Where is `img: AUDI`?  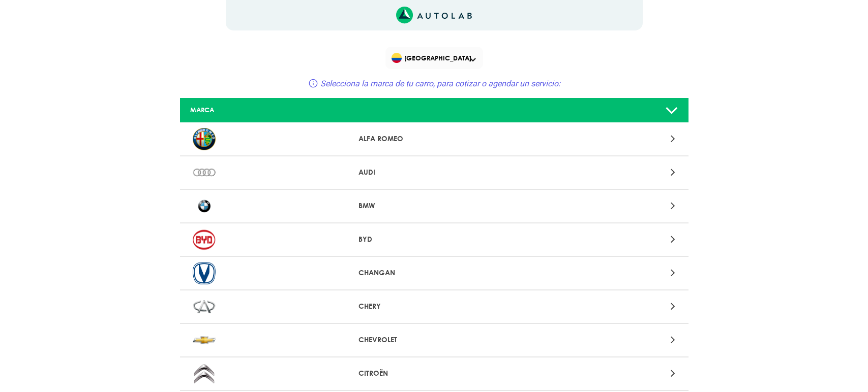 img: AUDI is located at coordinates (204, 173).